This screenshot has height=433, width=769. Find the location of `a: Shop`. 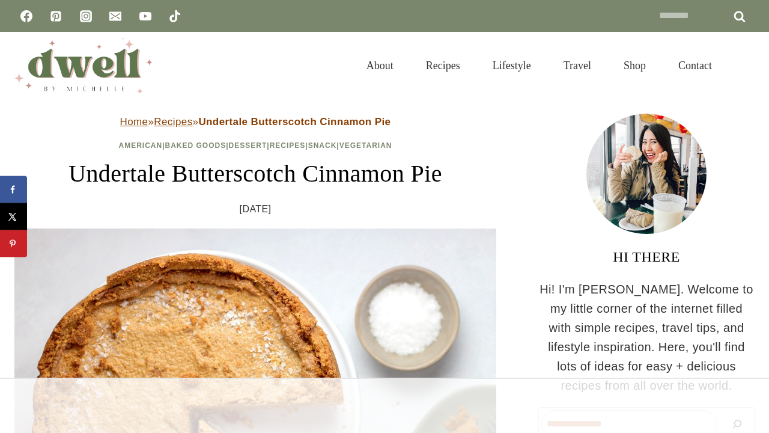

a: Shop is located at coordinates (634, 65).